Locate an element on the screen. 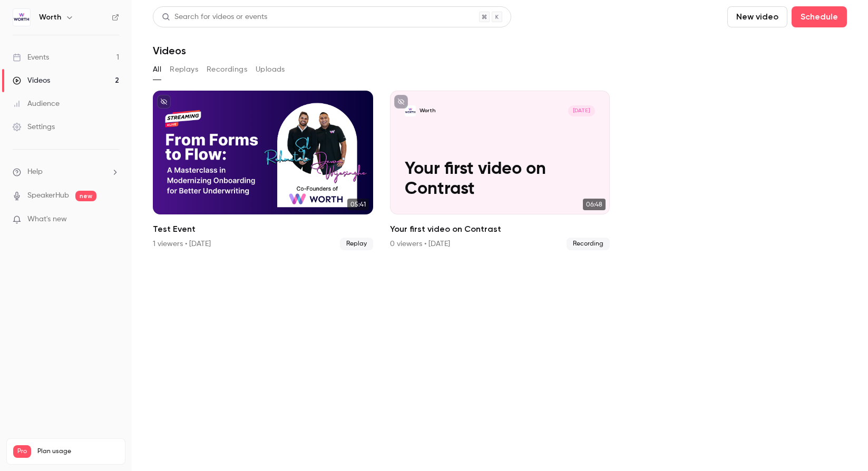 The height and width of the screenshot is (471, 868). span: Replay is located at coordinates (356, 244).